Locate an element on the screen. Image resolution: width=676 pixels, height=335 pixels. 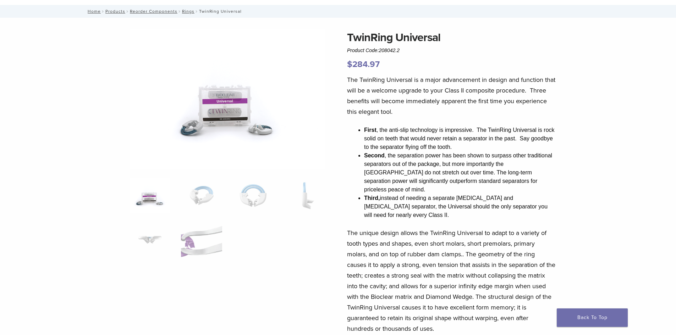
a: Back To Top is located at coordinates (592, 318).